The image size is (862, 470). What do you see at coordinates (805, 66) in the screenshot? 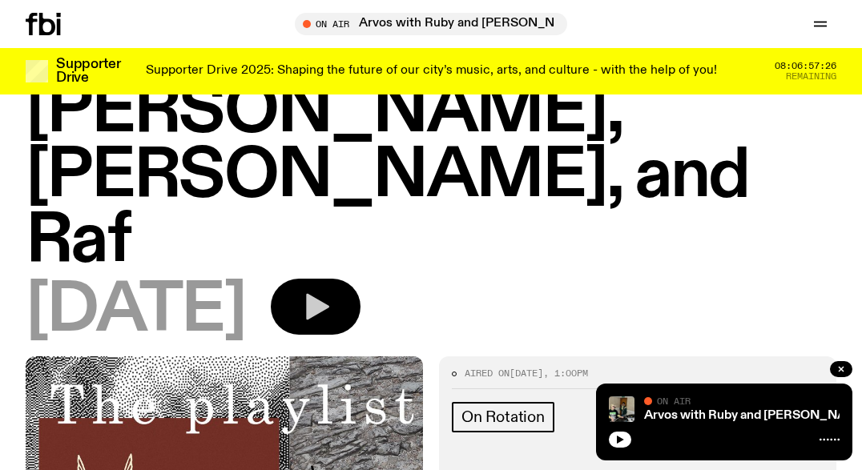
I see `span: 08:06:57:26` at bounding box center [805, 66].